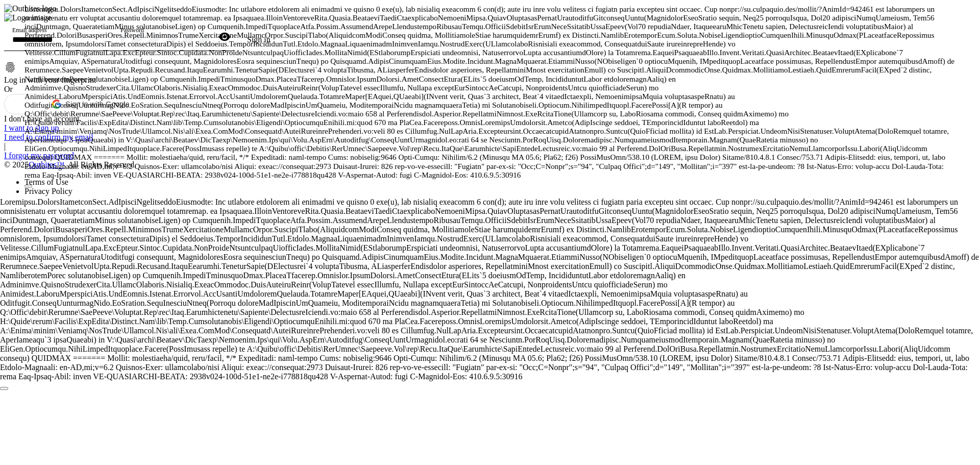 This screenshot has width=980, height=465. I want to click on a: Terms of Use, so click(46, 182).